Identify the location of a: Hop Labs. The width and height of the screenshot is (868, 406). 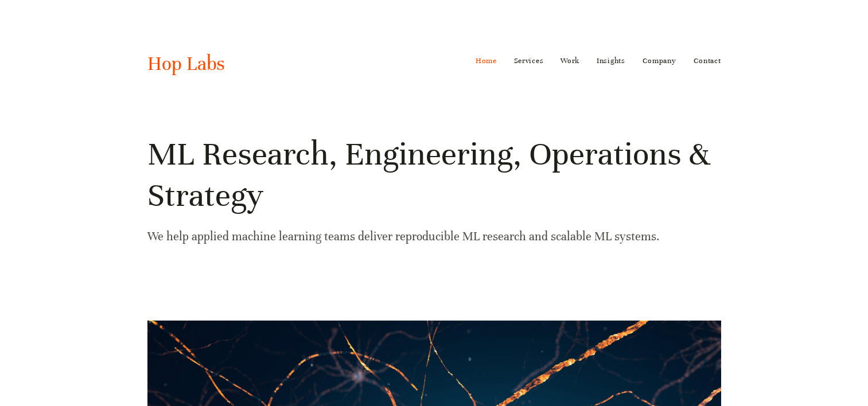
(186, 64).